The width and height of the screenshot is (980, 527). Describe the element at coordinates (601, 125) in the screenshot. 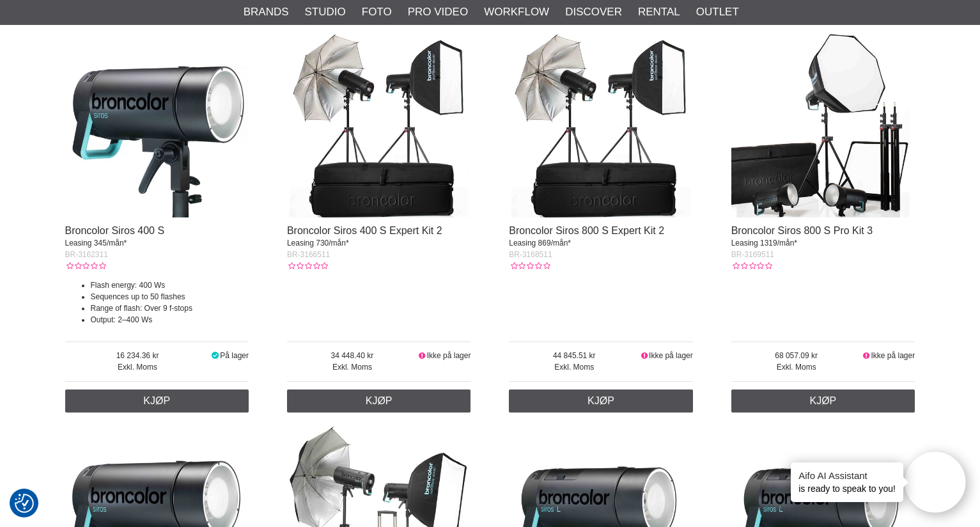

I see `img: Broncolor Siros 800 S Expert Kit 2` at that location.